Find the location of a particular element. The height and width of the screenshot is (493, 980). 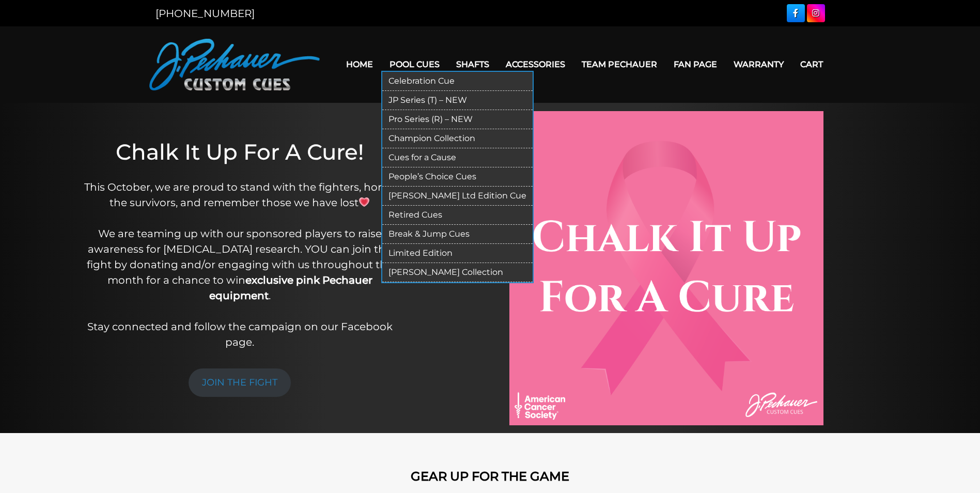

a: Break & Jump Cues is located at coordinates (457, 234).